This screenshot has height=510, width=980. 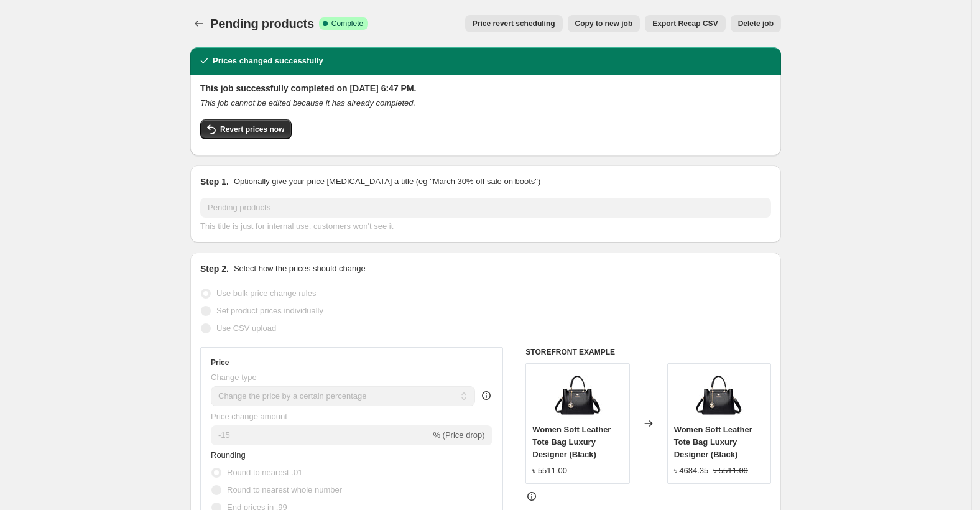 I want to click on span: % (Price drop), so click(x=458, y=434).